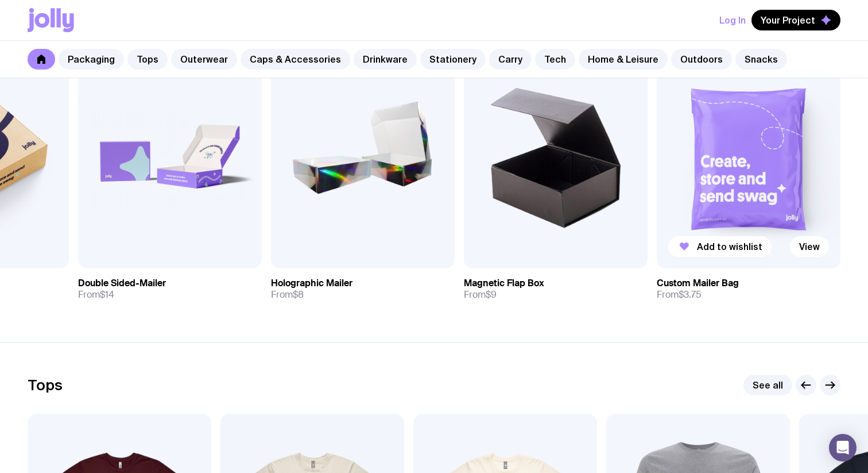  Describe the element at coordinates (690, 294) in the screenshot. I see `span: $3.75` at that location.